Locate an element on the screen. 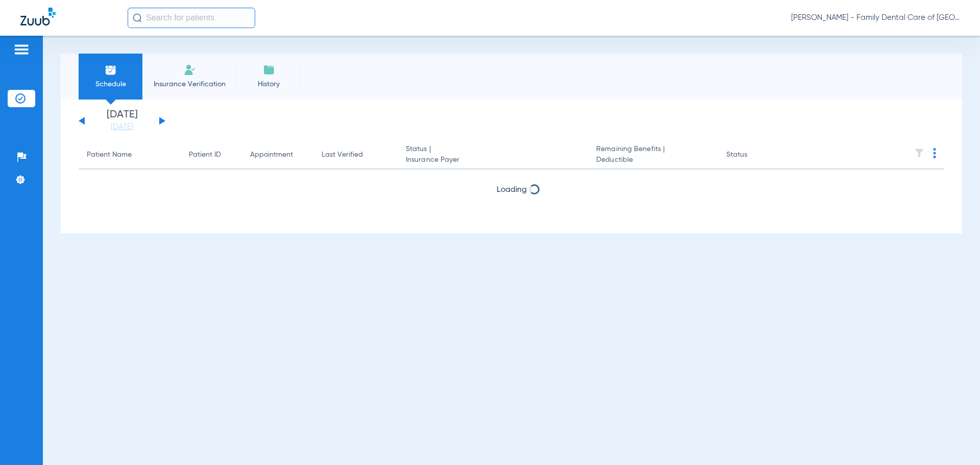  img: hamburger-icon is located at coordinates (21, 50).